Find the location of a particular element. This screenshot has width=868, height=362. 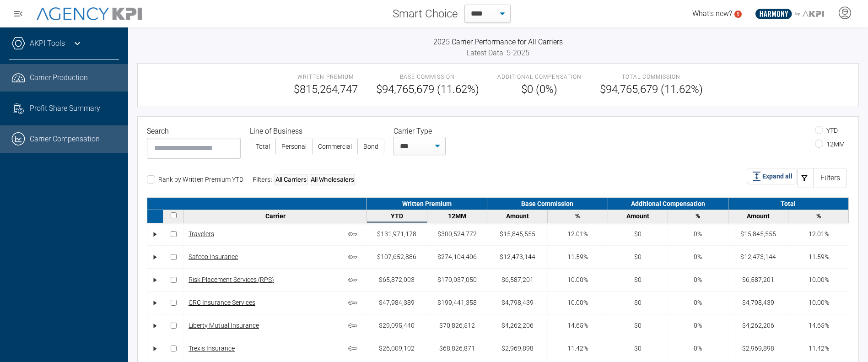

div: Total is located at coordinates (789, 204).